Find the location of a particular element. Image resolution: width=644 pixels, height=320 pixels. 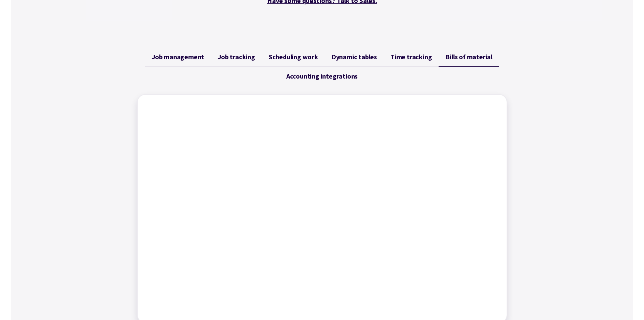

span: Job tracking is located at coordinates (237, 57).